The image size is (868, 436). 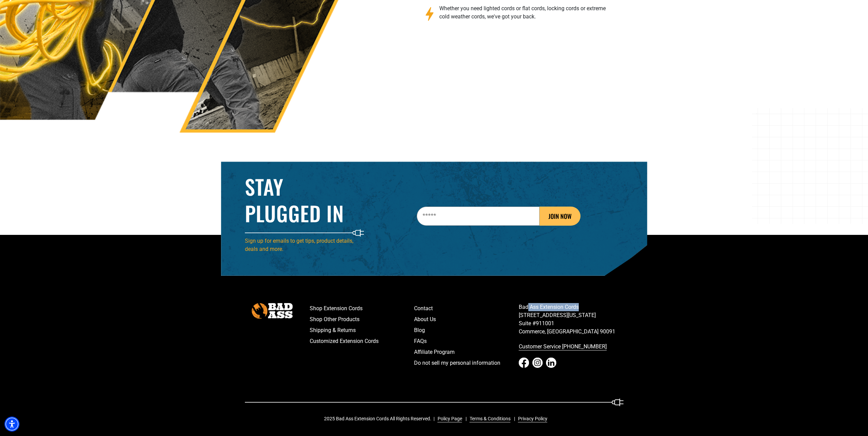 I want to click on a: About Us, so click(x=466, y=320).